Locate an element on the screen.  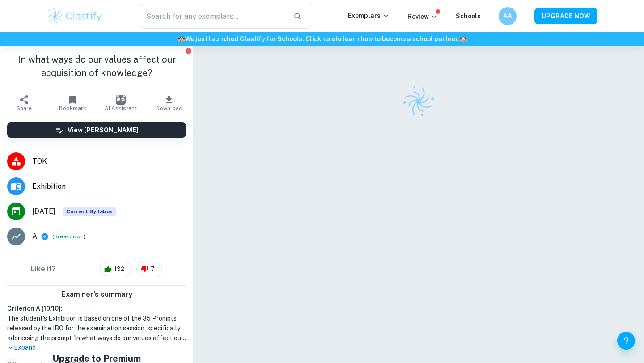
button: Download is located at coordinates (169, 103).